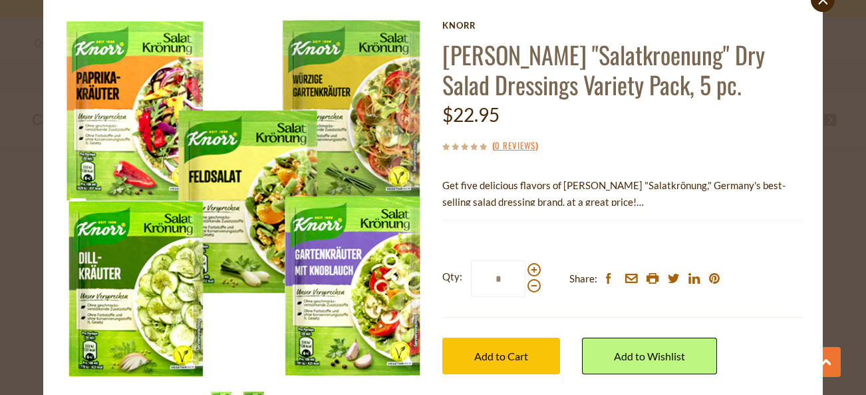  I want to click on span: $22.95, so click(471, 114).